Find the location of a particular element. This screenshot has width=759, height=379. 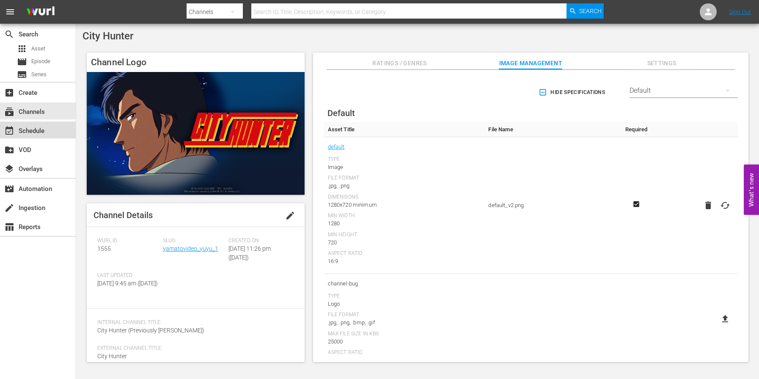

a: yamatovideo_yuyu_1 is located at coordinates (190, 248).